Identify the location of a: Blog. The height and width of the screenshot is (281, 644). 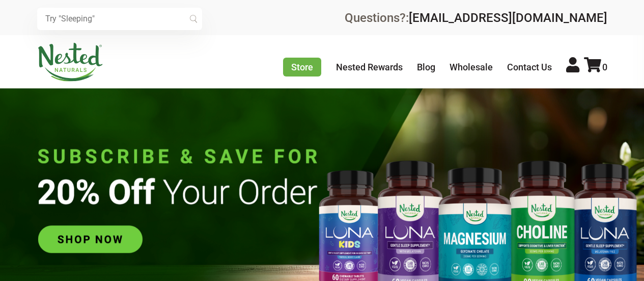
(427, 67).